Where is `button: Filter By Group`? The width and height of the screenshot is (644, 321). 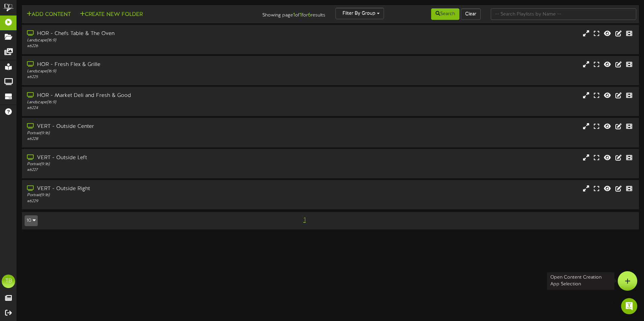 button: Filter By Group is located at coordinates (360, 13).